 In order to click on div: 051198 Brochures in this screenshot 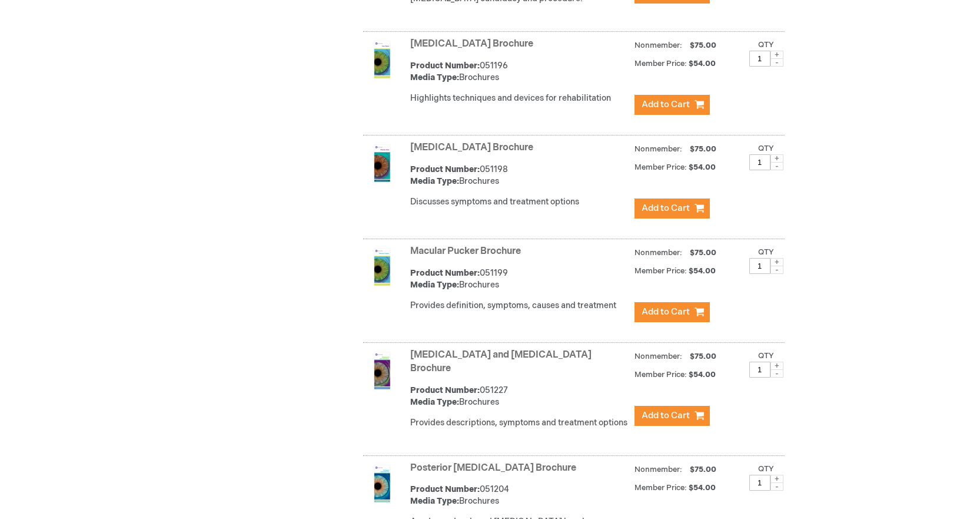, I will do `click(519, 175)`.